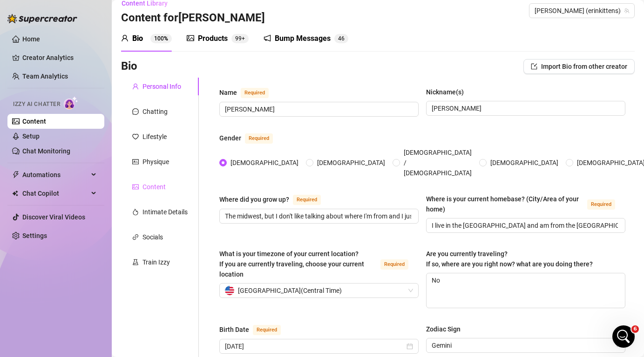 The image size is (644, 357). I want to click on div: Lifestyle, so click(155, 137).